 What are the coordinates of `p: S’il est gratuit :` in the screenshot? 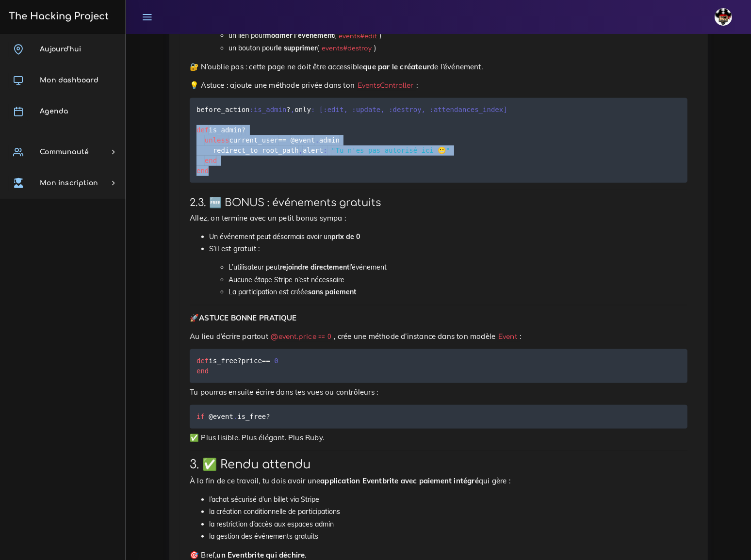 It's located at (448, 249).